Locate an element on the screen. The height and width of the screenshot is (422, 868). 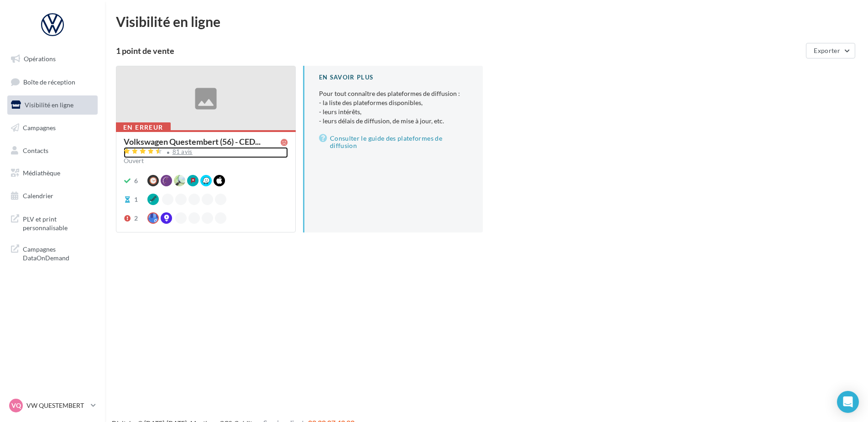
a: Opérations is located at coordinates (52, 59).